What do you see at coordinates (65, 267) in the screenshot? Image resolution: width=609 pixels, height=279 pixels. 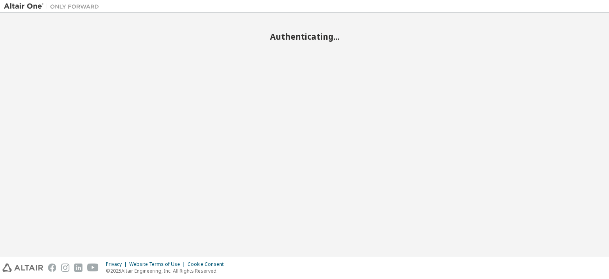 I see `img: instagram.svg` at bounding box center [65, 267].